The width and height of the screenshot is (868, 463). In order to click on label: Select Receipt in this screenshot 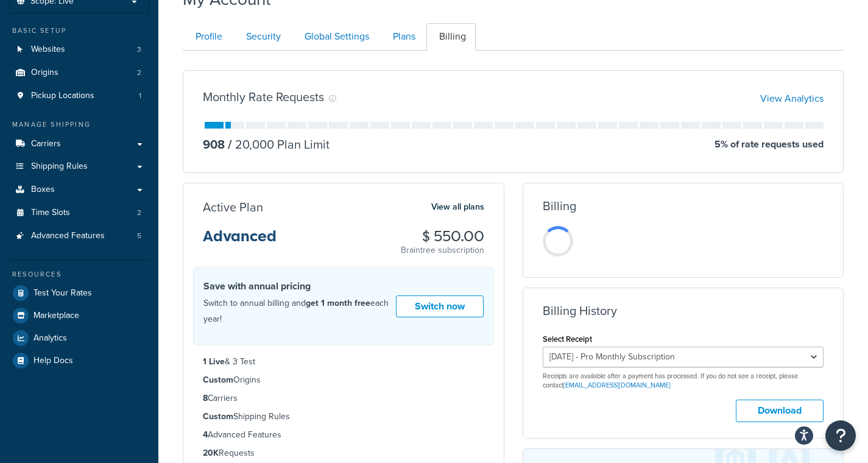, I will do `click(567, 339)`.